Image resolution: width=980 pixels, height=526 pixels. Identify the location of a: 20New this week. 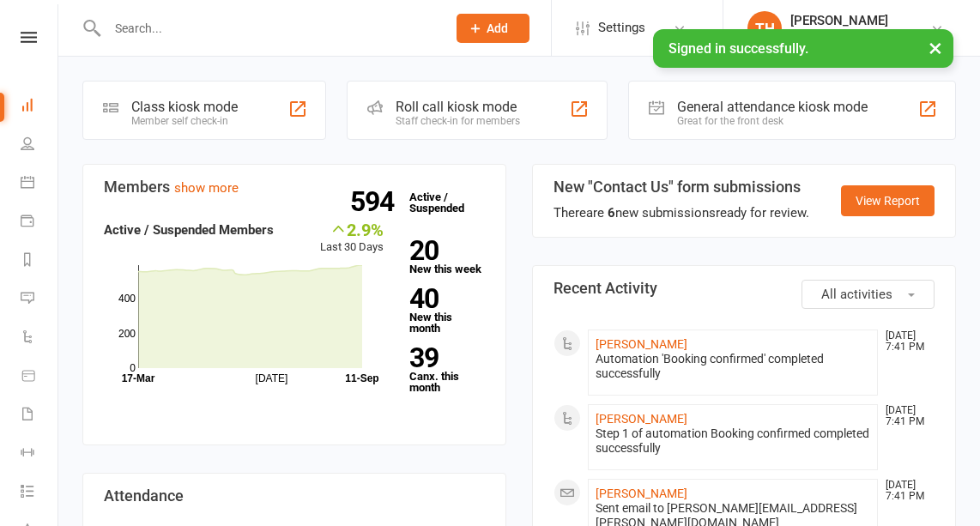
(447, 256).